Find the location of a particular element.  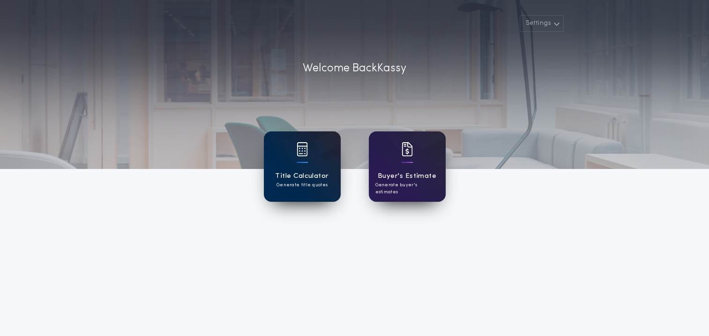

button: Settings is located at coordinates (542, 23).